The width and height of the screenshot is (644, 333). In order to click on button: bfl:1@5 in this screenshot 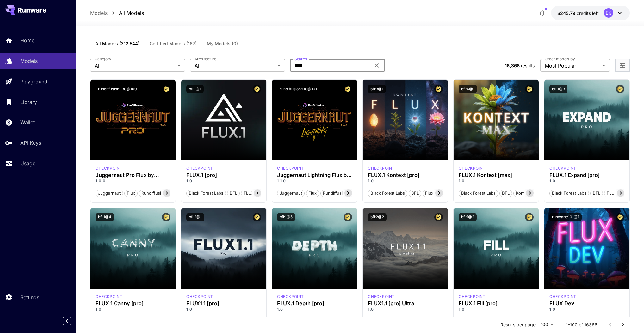, I will do `click(286, 217)`.